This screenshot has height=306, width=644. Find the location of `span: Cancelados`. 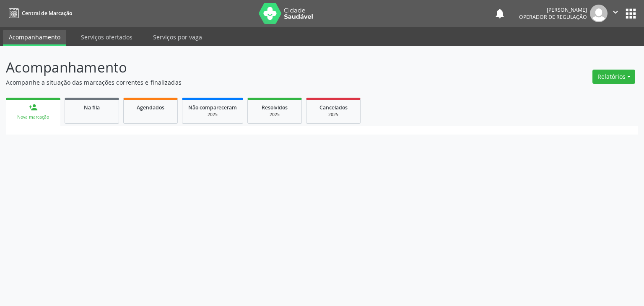

span: Cancelados is located at coordinates (333, 107).